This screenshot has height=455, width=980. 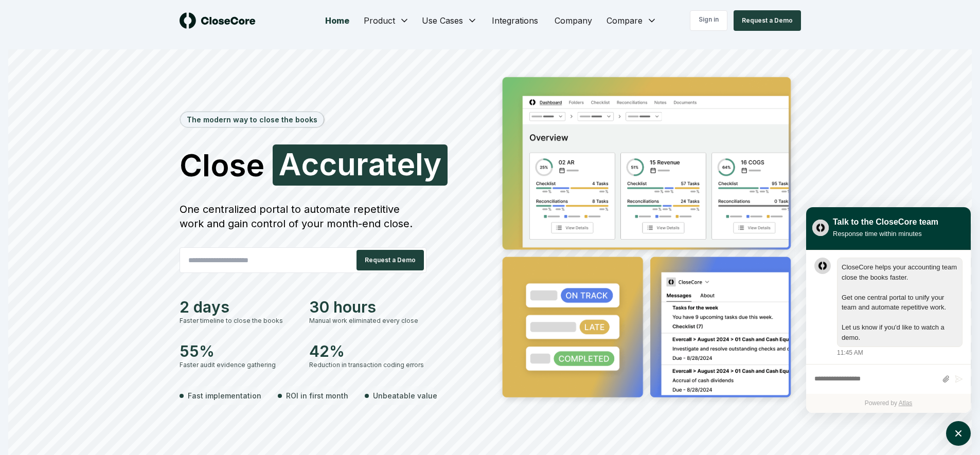 I want to click on span: Unbeatable value, so click(x=405, y=395).